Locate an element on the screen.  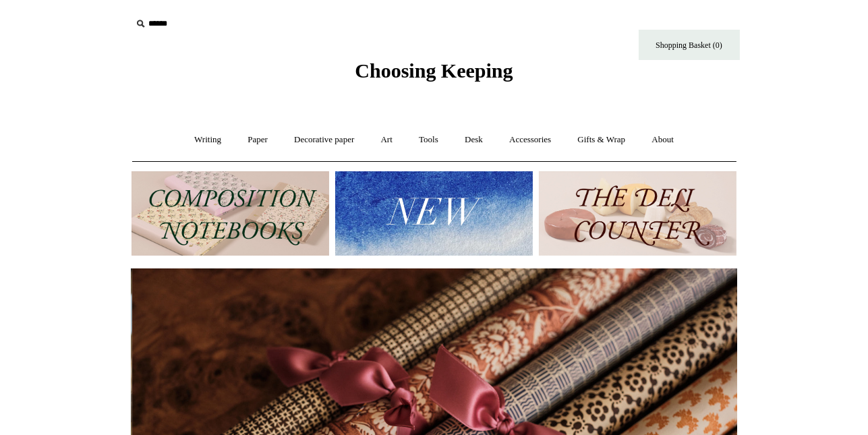
a: Decorative paper is located at coordinates (324, 139).